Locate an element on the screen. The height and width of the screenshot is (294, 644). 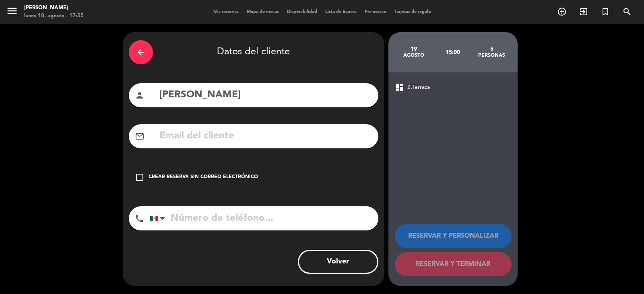
span: Disponibilidad is located at coordinates (302, 12).